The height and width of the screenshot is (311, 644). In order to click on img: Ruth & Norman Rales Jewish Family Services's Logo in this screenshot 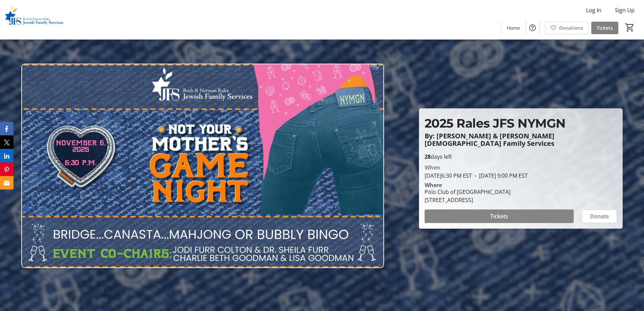, I will do `click(34, 19)`.